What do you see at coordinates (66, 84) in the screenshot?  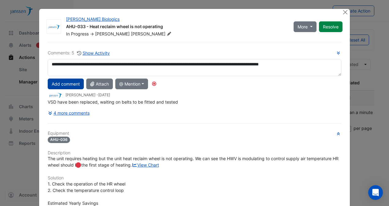 I see `button: Add comment` at bounding box center [66, 84].